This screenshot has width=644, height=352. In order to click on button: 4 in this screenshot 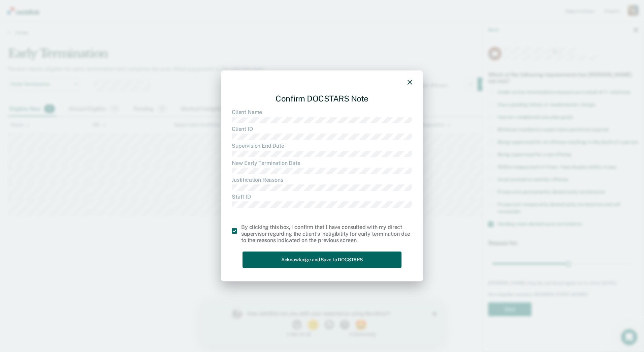, I will do `click(144, 23)`.